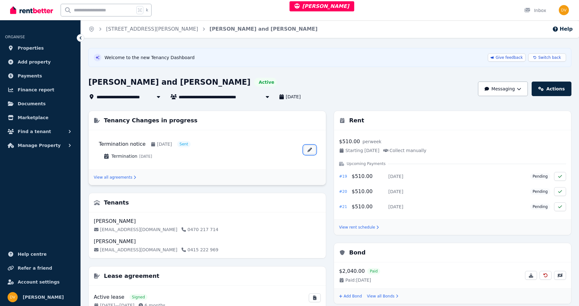 The width and height of the screenshot is (579, 306). I want to click on p: $2,040.00, so click(352, 271).